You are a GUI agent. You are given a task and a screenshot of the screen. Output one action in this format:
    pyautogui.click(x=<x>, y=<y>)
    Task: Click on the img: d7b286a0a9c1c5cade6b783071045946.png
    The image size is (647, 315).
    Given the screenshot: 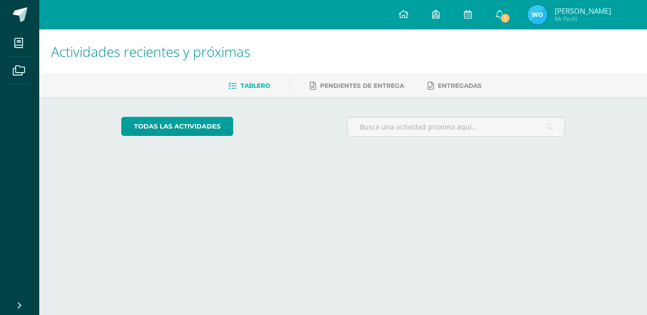 What is the action you would take?
    pyautogui.click(x=538, y=15)
    